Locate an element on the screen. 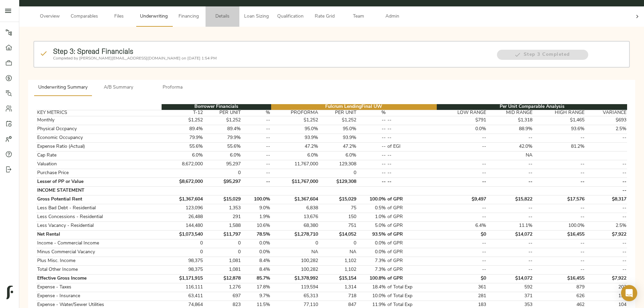 Image resolution: width=644 pixels, height=308 pixels. td: $7,922 is located at coordinates (606, 235).